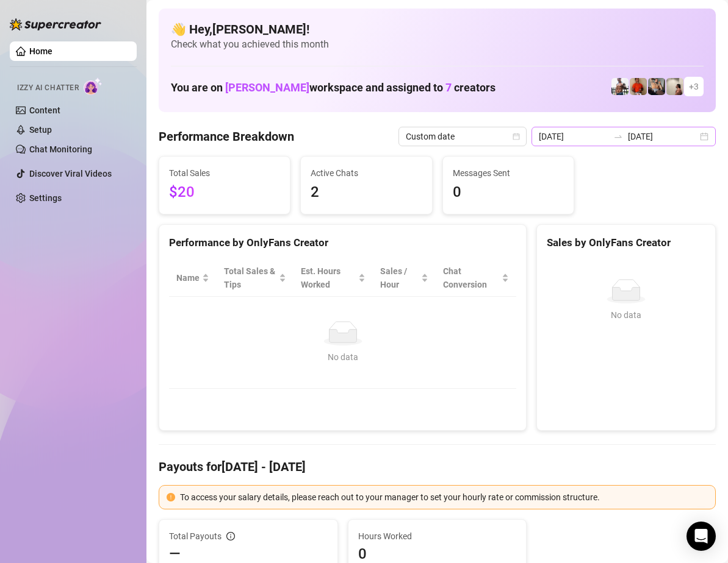  I want to click on div: Sales by OnlyFans Creator, so click(626, 242).